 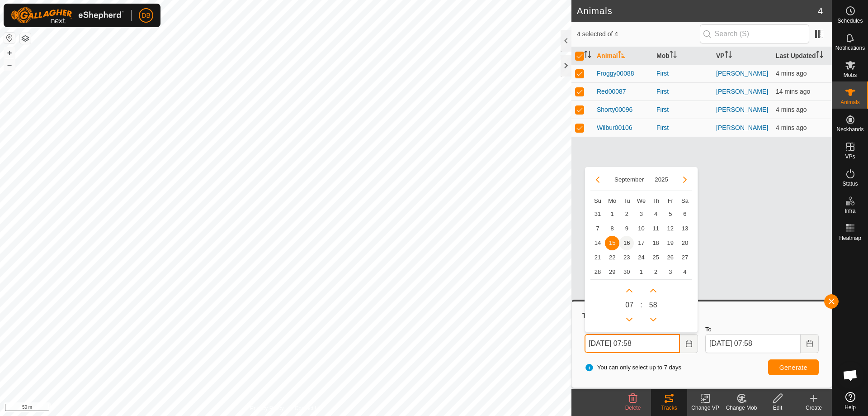 What do you see at coordinates (633, 408) in the screenshot?
I see `span: Delete` at bounding box center [633, 408].